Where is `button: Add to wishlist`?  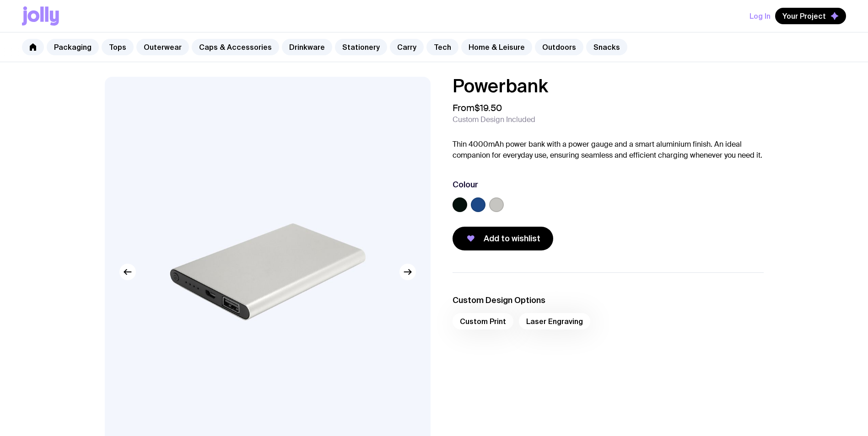
button: Add to wishlist is located at coordinates (502, 239).